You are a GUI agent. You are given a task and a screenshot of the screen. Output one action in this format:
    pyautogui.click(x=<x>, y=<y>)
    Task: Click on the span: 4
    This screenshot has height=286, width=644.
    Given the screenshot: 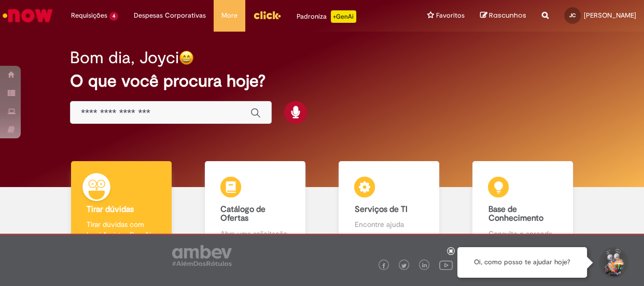 What is the action you would take?
    pyautogui.click(x=113, y=16)
    